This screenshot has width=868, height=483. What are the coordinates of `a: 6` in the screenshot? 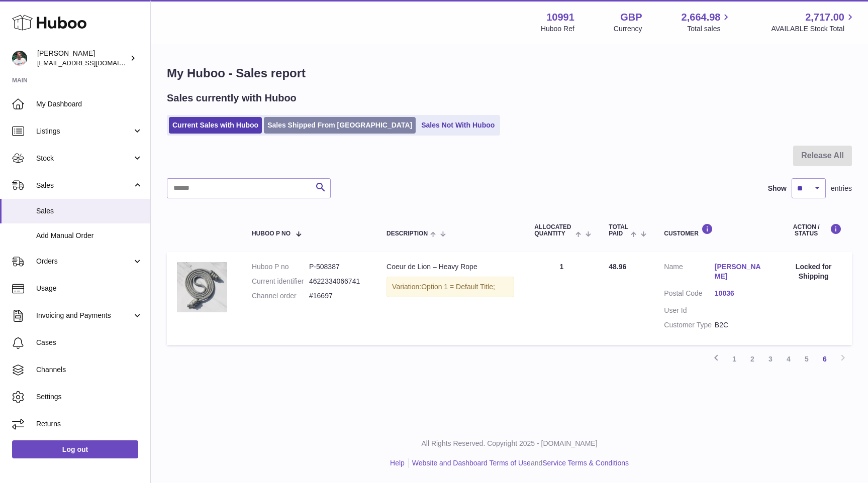 It's located at (825, 359).